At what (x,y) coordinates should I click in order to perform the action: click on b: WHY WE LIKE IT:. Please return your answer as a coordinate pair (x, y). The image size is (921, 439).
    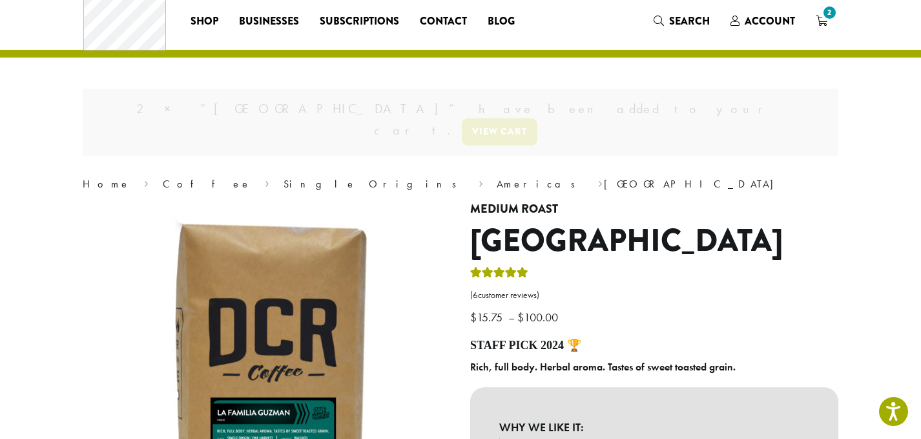
    Looking at the image, I should click on (654, 427).